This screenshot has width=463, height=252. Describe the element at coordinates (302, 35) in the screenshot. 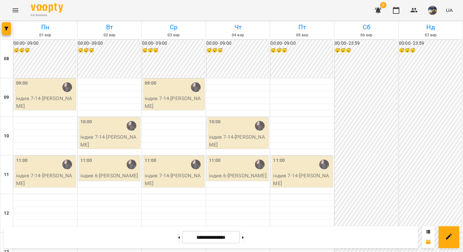

I see `h6: 05 вер` at that location.